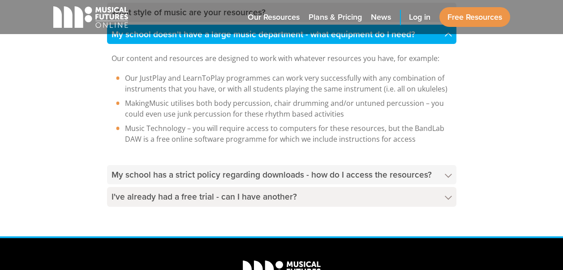 This screenshot has height=270, width=563. What do you see at coordinates (274, 17) in the screenshot?
I see `span: Our Resources` at bounding box center [274, 17].